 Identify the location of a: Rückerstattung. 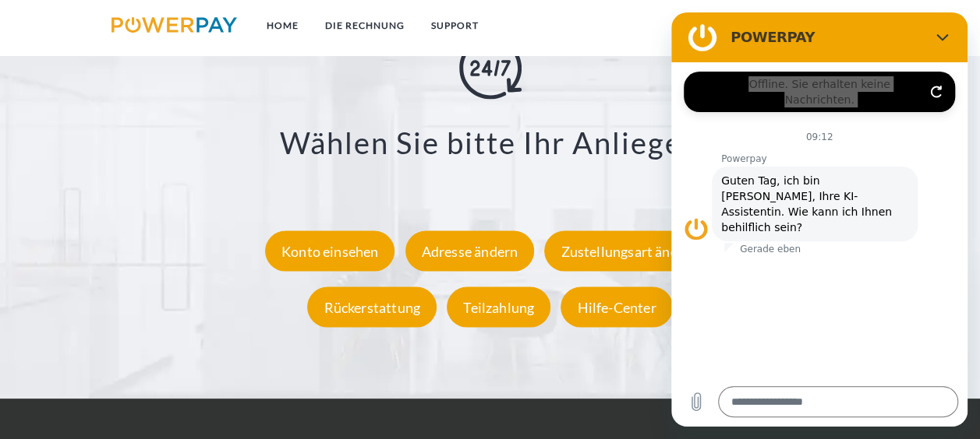
(371, 307).